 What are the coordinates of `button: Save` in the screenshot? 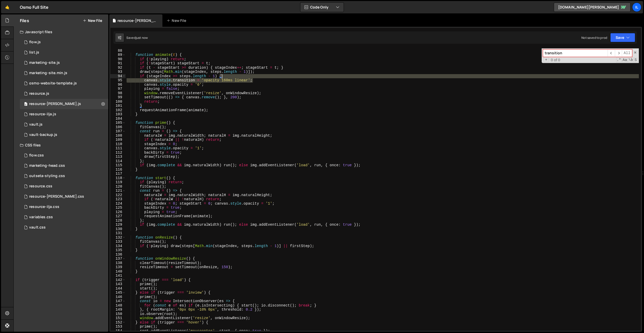 It's located at (622, 38).